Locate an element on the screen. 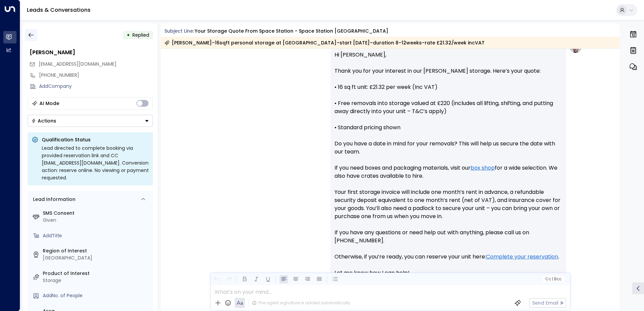  button: Actions is located at coordinates (90, 121).